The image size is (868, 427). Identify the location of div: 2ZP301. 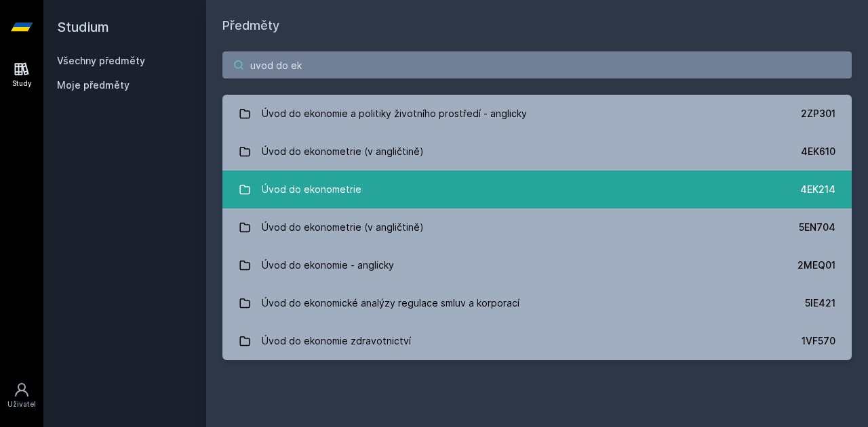
(818, 114).